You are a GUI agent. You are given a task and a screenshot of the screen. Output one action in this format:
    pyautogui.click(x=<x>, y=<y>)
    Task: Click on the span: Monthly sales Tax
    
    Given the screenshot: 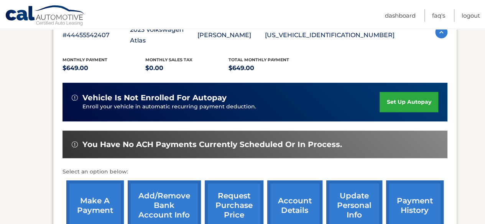 What is the action you would take?
    pyautogui.click(x=169, y=60)
    